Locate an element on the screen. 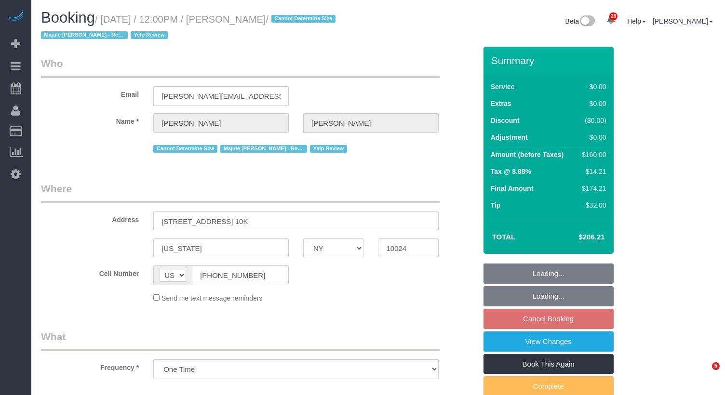 This screenshot has width=725, height=395. div: ($0.00) is located at coordinates (592, 121).